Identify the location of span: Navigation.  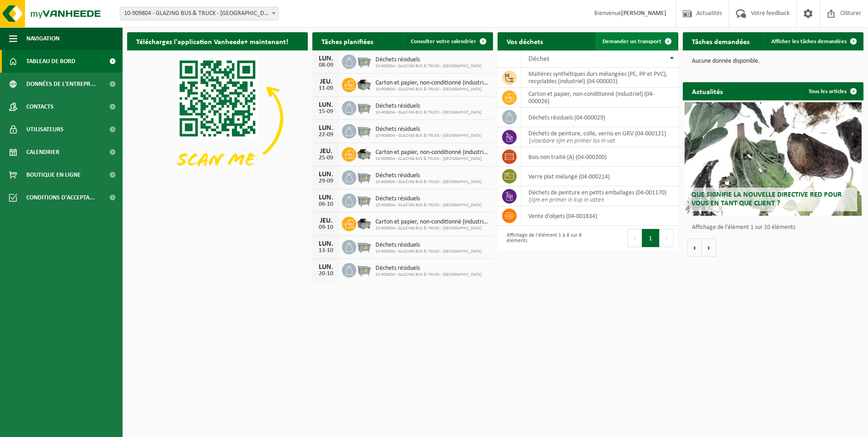
(42, 38).